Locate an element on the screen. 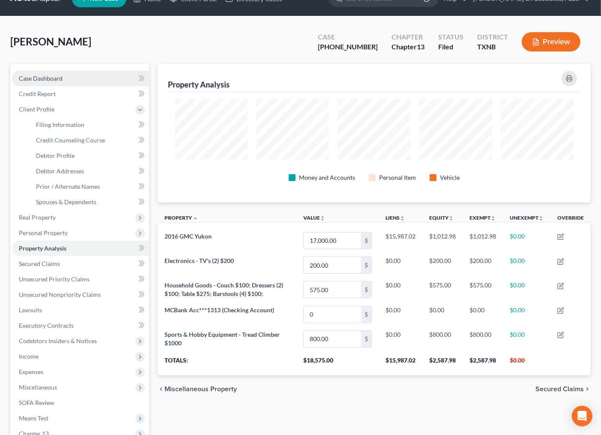 The width and height of the screenshot is (601, 435). a: Unsecured Nonpriority Claims is located at coordinates (81, 294).